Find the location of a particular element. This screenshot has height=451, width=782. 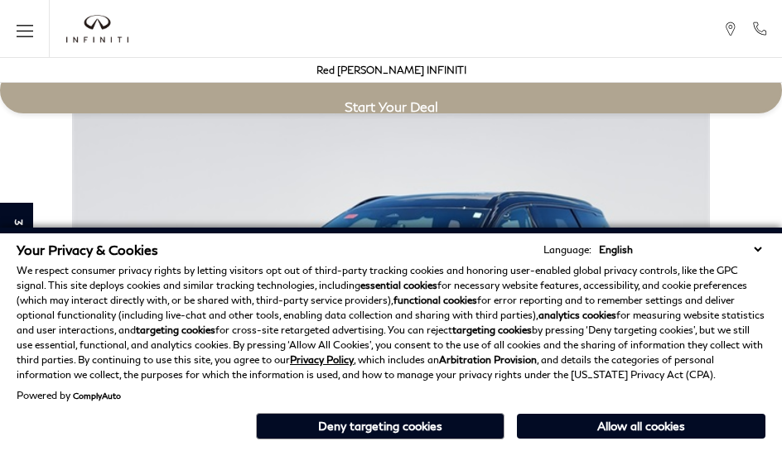

a: ComplyAuto is located at coordinates (97, 396).